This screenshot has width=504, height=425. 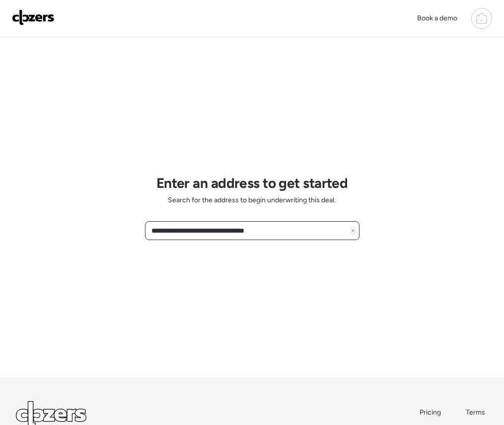 What do you see at coordinates (34, 18) in the screenshot?
I see `img: Logo` at bounding box center [34, 18].